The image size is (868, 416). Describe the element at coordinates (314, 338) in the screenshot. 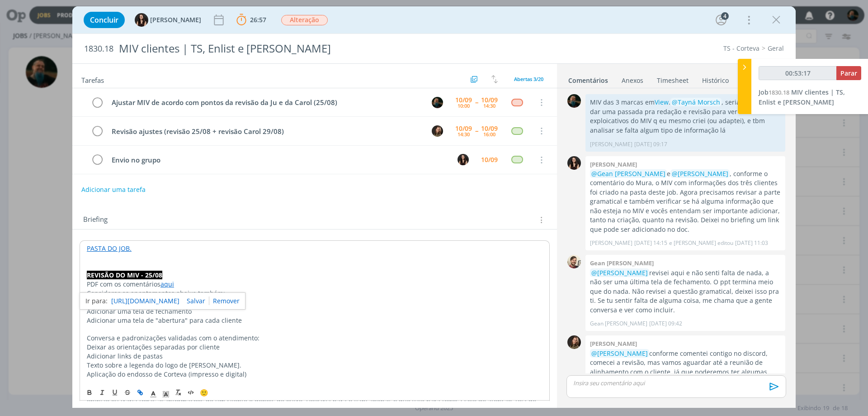

I see `p: Conversa e padronizações validadas com o atendimento:` at that location.